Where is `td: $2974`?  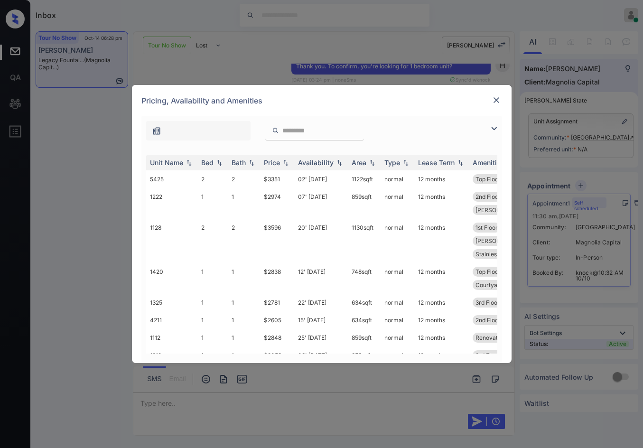
td: $2974 is located at coordinates (277, 203).